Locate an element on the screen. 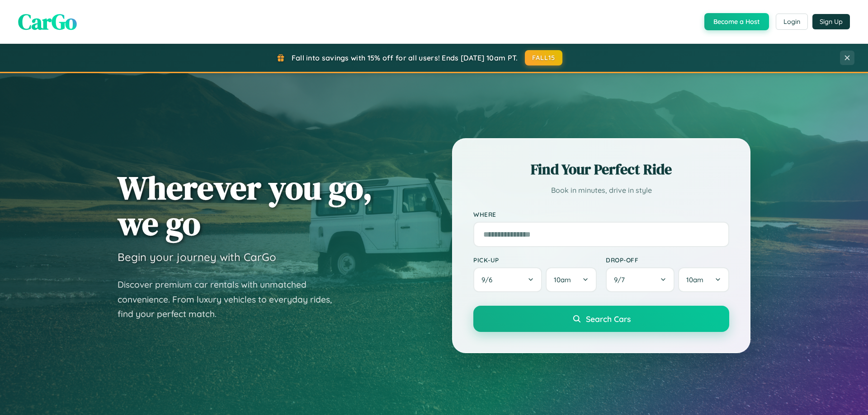 Image resolution: width=868 pixels, height=415 pixels. button: Become a Host is located at coordinates (736, 21).